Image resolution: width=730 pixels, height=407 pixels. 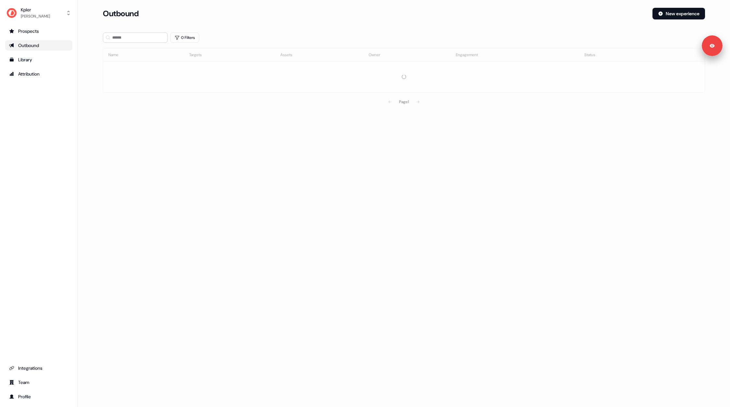 What do you see at coordinates (39, 74) in the screenshot?
I see `div: Attribution` at bounding box center [39, 74].